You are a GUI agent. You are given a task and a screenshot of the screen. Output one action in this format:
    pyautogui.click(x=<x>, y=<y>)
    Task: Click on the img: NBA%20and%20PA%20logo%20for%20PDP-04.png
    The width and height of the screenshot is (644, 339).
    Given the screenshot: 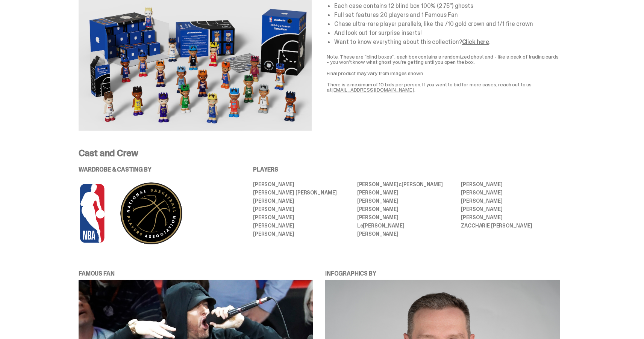 What is the action you would take?
    pyautogui.click(x=145, y=214)
    